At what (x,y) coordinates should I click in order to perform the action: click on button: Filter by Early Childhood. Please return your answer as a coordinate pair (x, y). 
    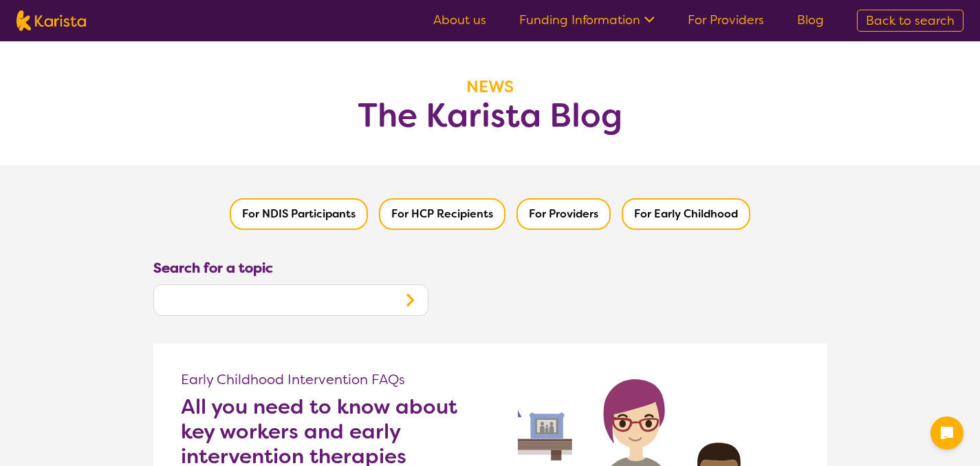
    Looking at the image, I should click on (685, 214).